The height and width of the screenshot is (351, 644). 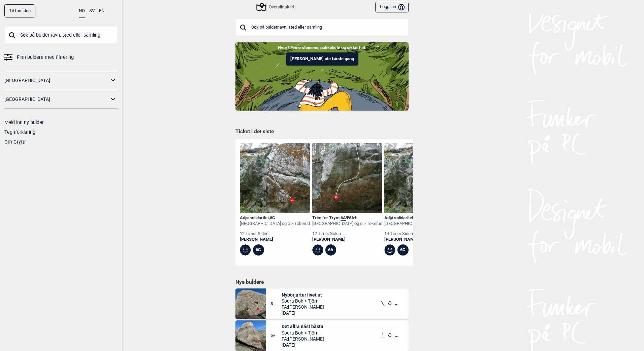 I want to click on a: Finn buldere med filtrering, so click(x=61, y=57).